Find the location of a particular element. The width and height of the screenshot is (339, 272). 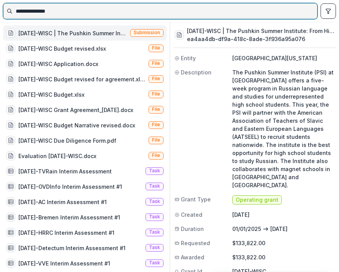

span: Submission is located at coordinates (146, 33).